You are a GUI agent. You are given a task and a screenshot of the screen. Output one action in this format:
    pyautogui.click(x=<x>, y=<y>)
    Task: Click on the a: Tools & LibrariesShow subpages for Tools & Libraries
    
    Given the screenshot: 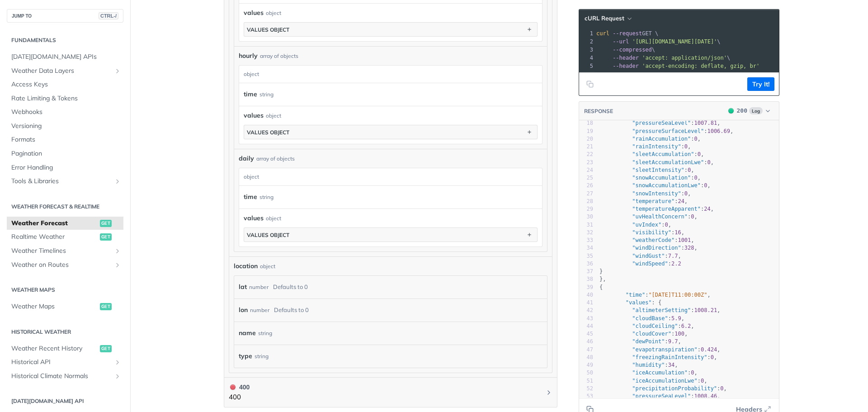 What is the action you would take?
    pyautogui.click(x=65, y=181)
    